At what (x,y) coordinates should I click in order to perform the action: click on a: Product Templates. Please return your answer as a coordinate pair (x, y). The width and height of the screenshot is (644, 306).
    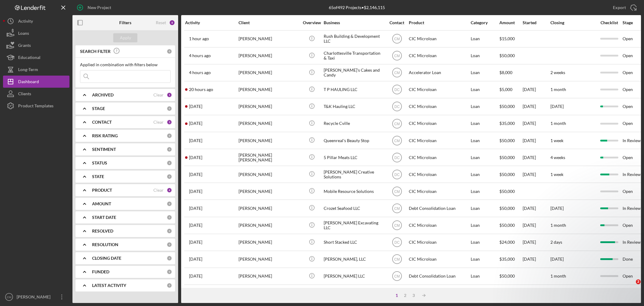
    Looking at the image, I should click on (37, 106).